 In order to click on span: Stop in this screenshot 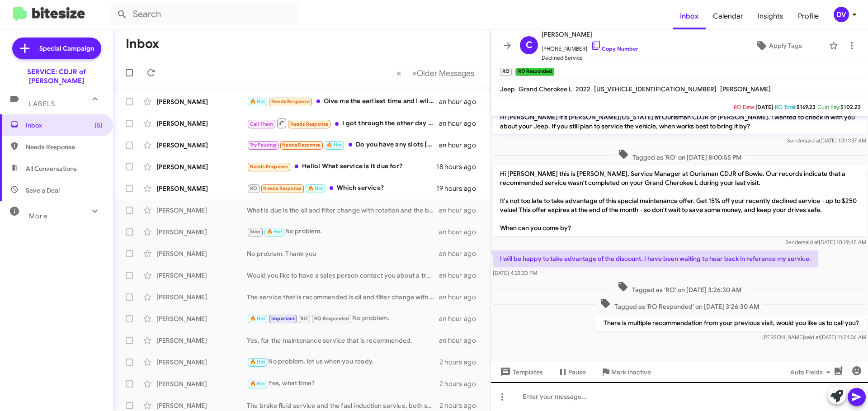, I will do `click(256, 231)`.